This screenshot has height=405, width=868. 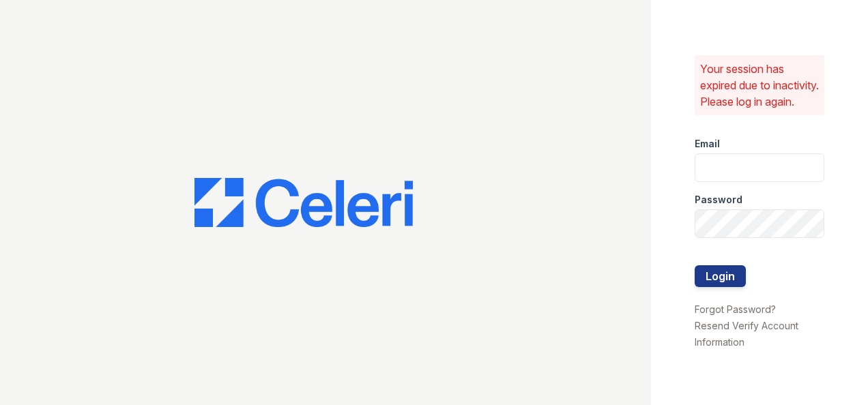 I want to click on label: Email, so click(x=707, y=144).